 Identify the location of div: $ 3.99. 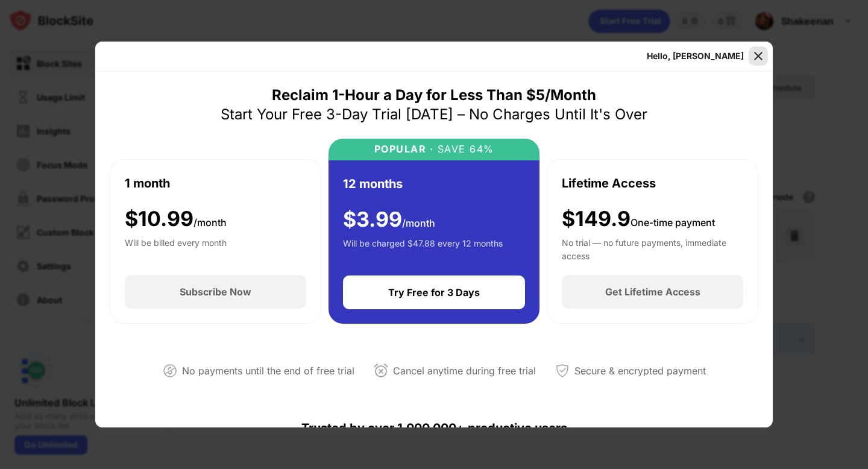
(389, 220).